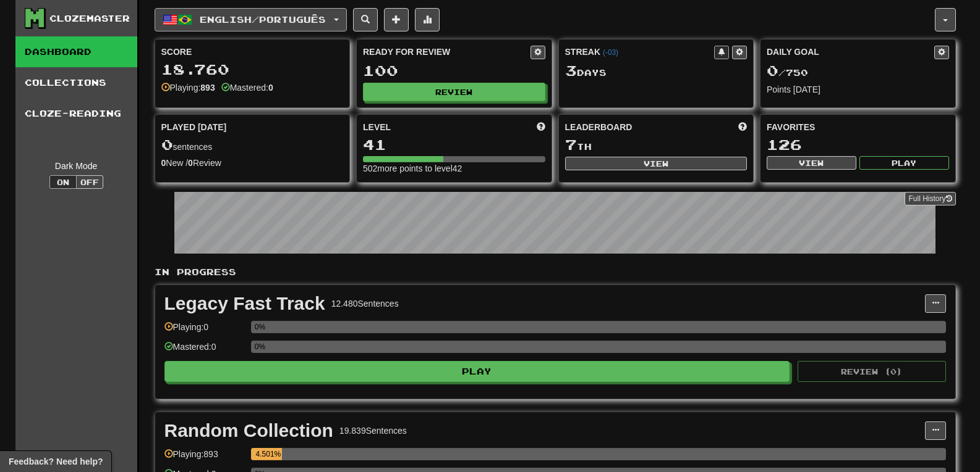 The width and height of the screenshot is (980, 472). What do you see at coordinates (610, 52) in the screenshot?
I see `a: (-03)` at bounding box center [610, 52].